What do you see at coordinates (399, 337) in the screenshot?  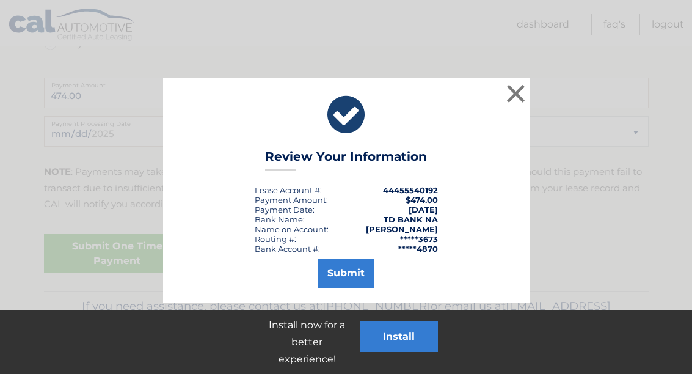 I see `button: Install` at bounding box center [399, 337].